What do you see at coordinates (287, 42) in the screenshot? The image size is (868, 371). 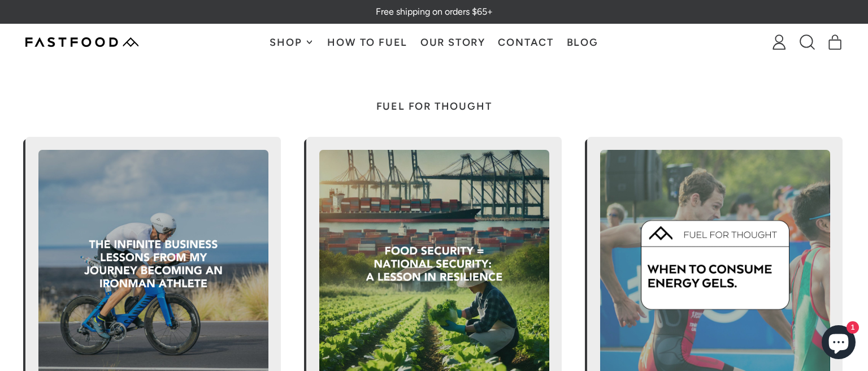 I see `span: Shop` at bounding box center [287, 42].